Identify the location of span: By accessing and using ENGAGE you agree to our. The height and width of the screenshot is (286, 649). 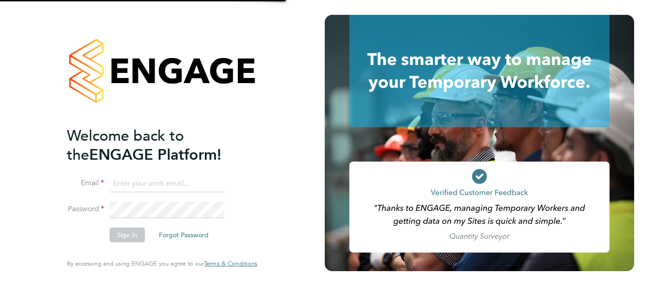
(162, 263).